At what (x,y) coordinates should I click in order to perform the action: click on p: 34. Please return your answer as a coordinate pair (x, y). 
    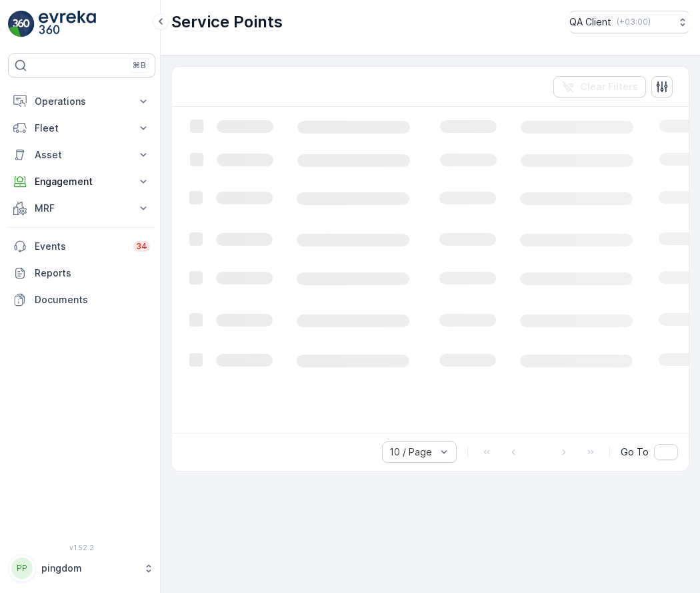
    Looking at the image, I should click on (141, 246).